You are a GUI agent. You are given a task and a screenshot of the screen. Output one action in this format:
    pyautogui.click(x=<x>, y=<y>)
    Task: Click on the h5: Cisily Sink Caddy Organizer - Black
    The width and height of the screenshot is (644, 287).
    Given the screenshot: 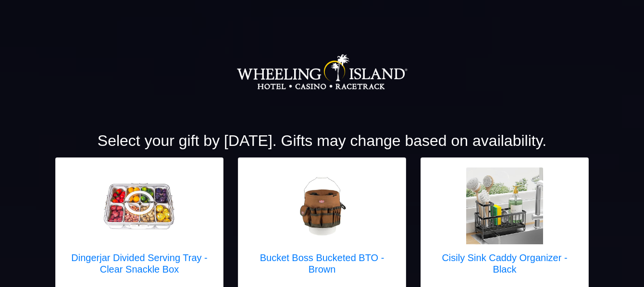 What is the action you would take?
    pyautogui.click(x=505, y=264)
    